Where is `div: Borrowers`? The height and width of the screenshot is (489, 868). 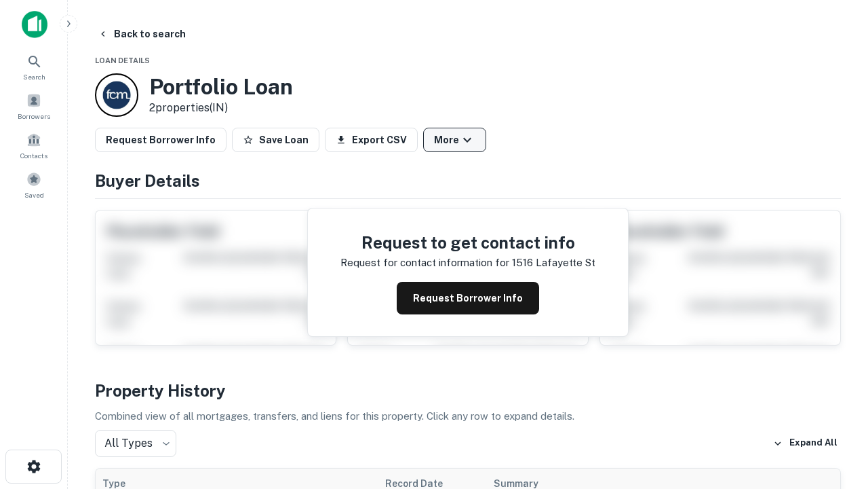
div: Borrowers is located at coordinates (34, 106).